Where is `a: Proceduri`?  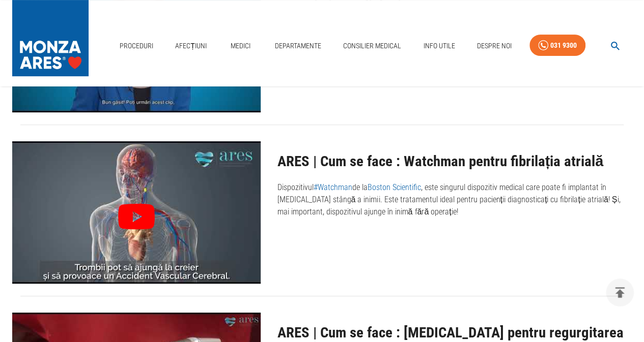 a: Proceduri is located at coordinates (137, 46).